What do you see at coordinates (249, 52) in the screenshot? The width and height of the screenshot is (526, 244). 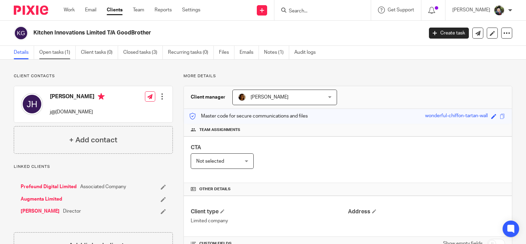 I see `a: Emails` at bounding box center [249, 52].